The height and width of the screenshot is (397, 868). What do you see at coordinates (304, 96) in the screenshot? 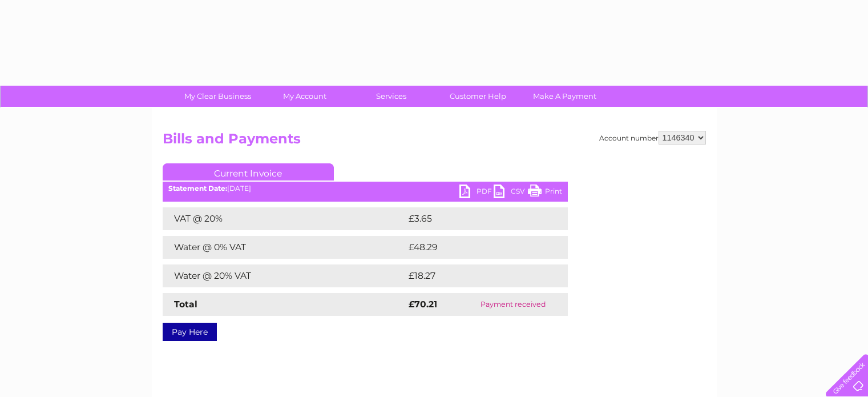
I see `a: My Account` at bounding box center [304, 96].